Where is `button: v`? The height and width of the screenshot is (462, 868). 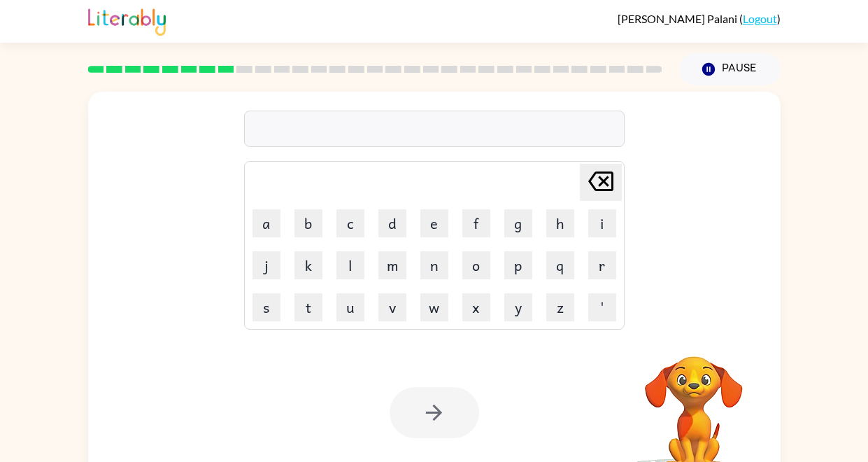
button: v is located at coordinates (393, 307).